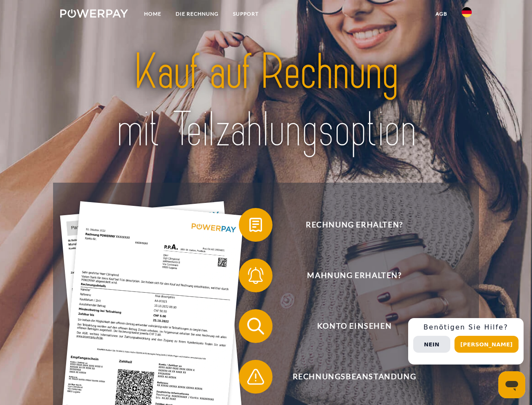  I want to click on button: Nein, so click(432, 344).